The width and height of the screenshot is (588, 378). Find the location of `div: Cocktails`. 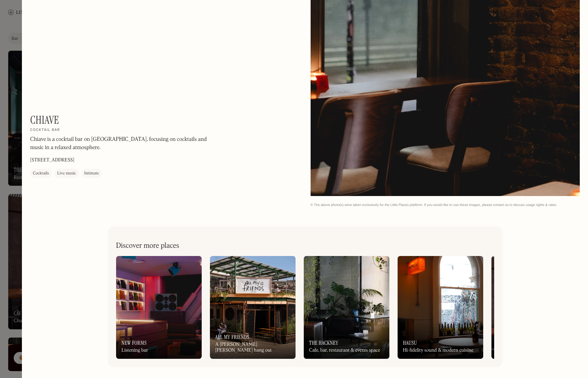

div: Cocktails is located at coordinates (41, 173).